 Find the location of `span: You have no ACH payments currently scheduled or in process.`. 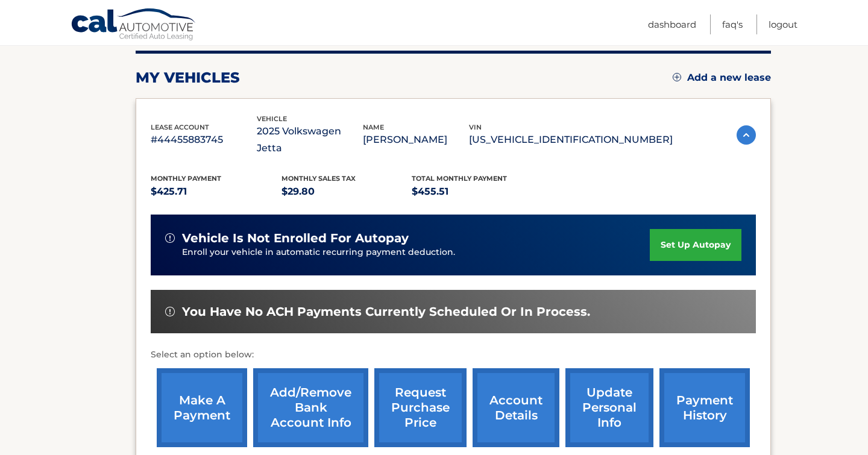

span: You have no ACH payments currently scheduled or in process. is located at coordinates (386, 311).